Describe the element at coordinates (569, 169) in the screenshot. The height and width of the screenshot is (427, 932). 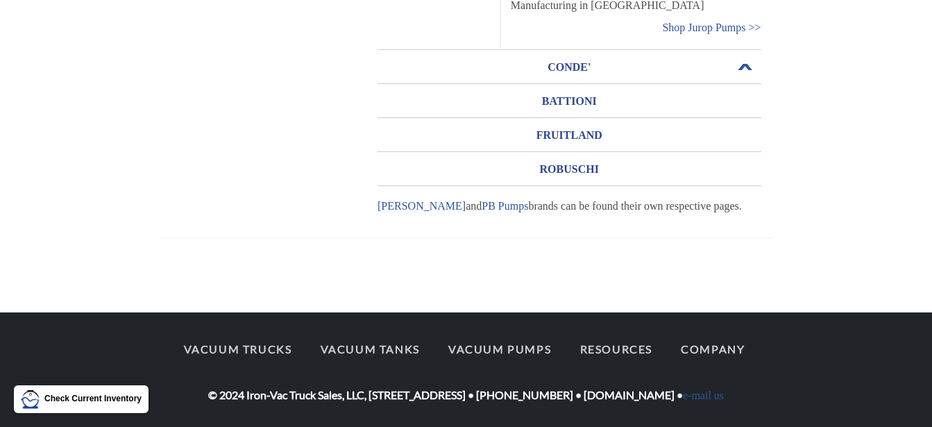
I see `h3: ROBUSCHI` at that location.